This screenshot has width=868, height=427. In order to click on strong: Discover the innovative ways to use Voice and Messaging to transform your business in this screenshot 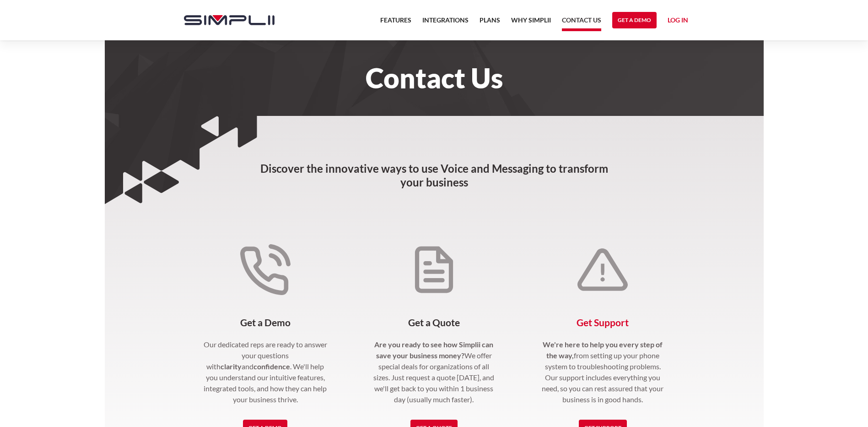, I will do `click(434, 175)`.